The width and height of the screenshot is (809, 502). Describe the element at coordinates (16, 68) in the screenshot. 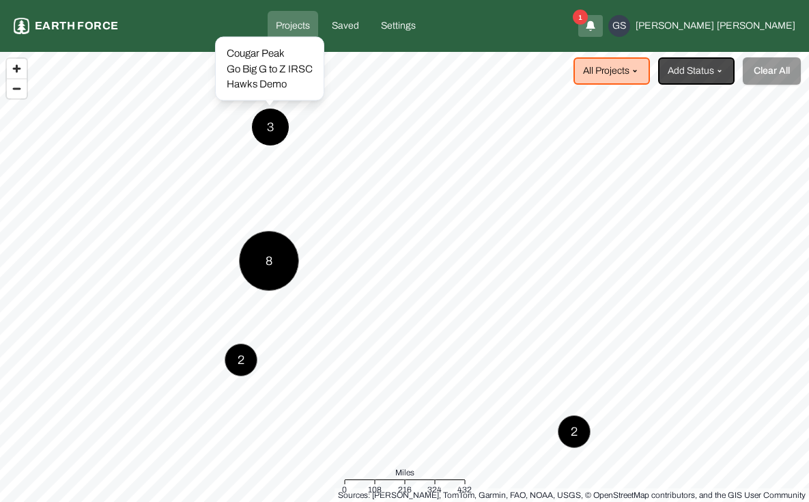

I see `button: Zoom in` at that location.